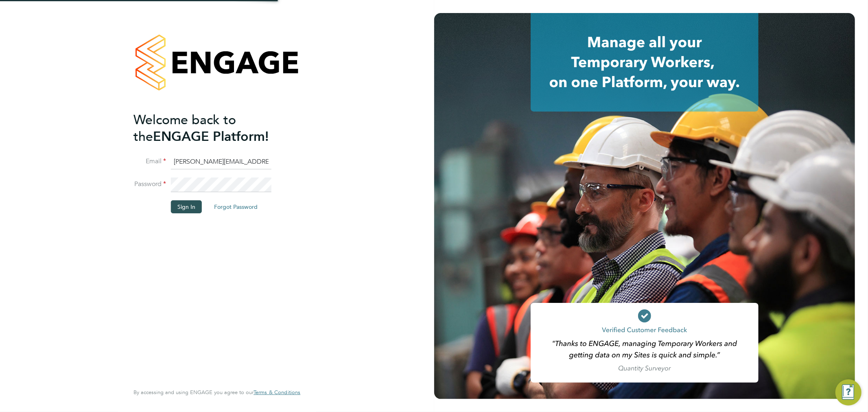 This screenshot has width=868, height=412. I want to click on label: Email, so click(150, 161).